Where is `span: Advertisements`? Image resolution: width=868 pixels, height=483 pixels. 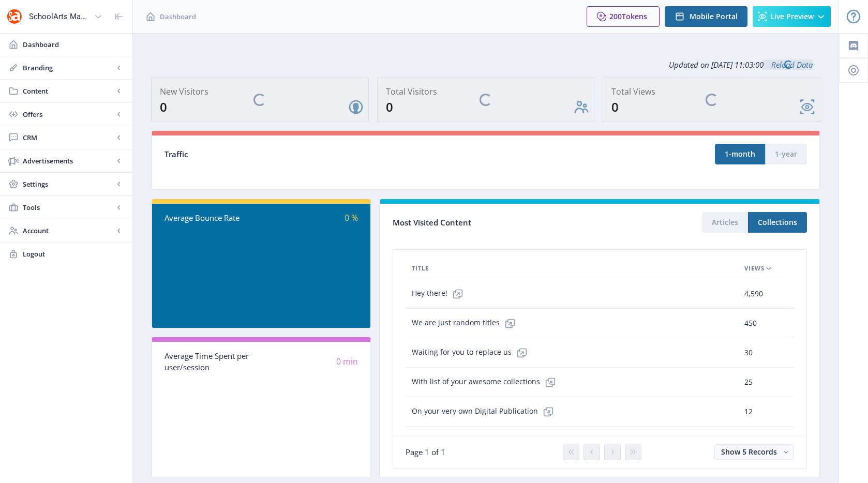 span: Advertisements is located at coordinates (68, 161).